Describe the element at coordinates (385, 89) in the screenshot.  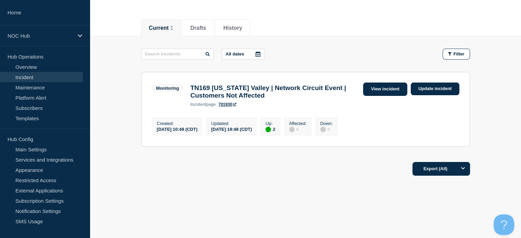
I see `a: View incident` at that location.